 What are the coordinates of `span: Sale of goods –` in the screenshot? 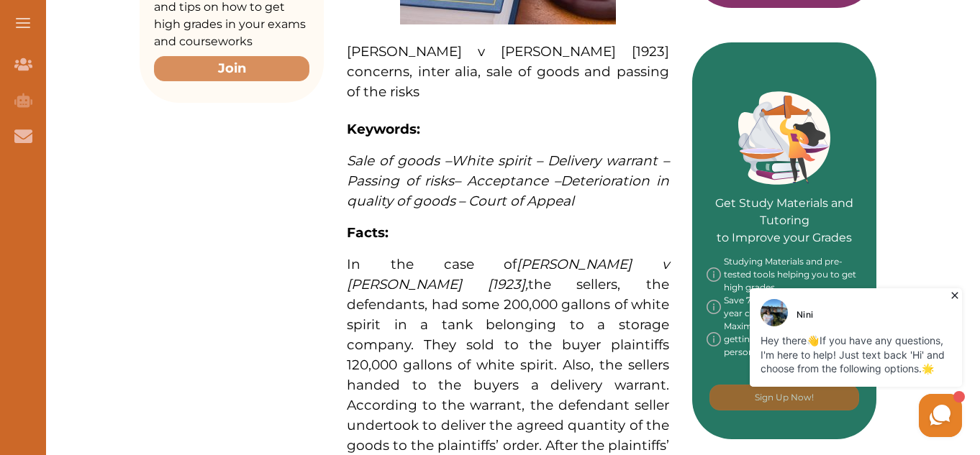 It's located at (399, 160).